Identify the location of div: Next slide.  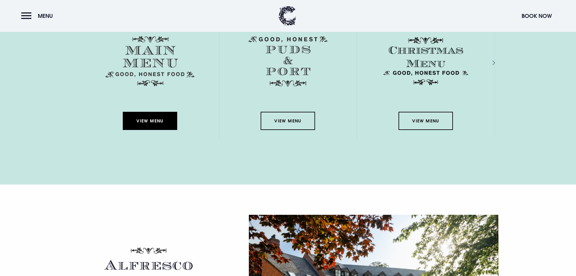
(487, 63).